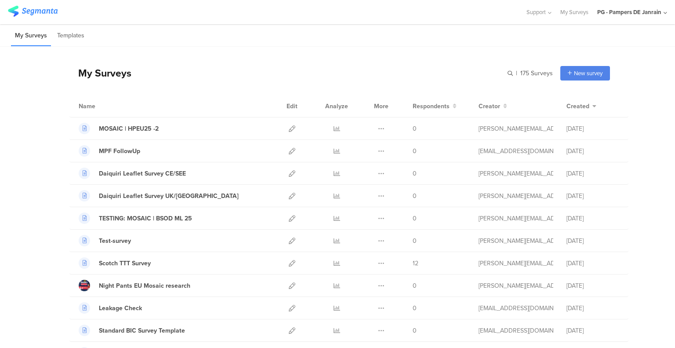  Describe the element at coordinates (132, 173) in the screenshot. I see `a: Daiquiri Leaflet Survey CE/SEE` at that location.